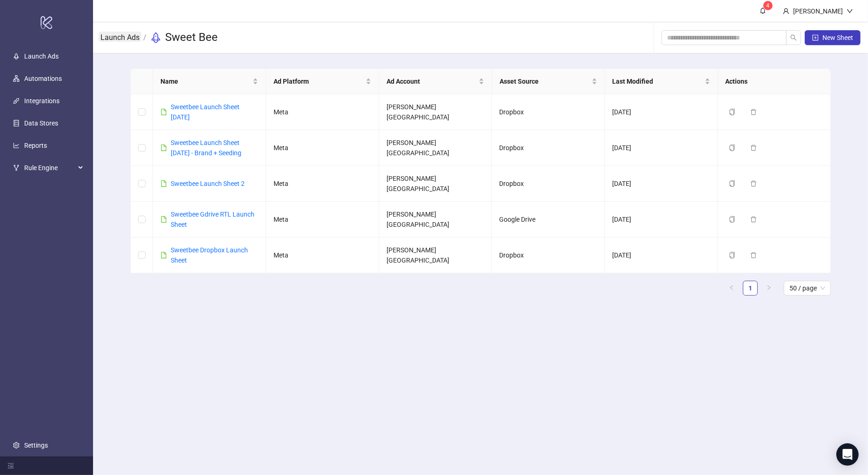 Image resolution: width=868 pixels, height=475 pixels. I want to click on li: 1, so click(750, 288).